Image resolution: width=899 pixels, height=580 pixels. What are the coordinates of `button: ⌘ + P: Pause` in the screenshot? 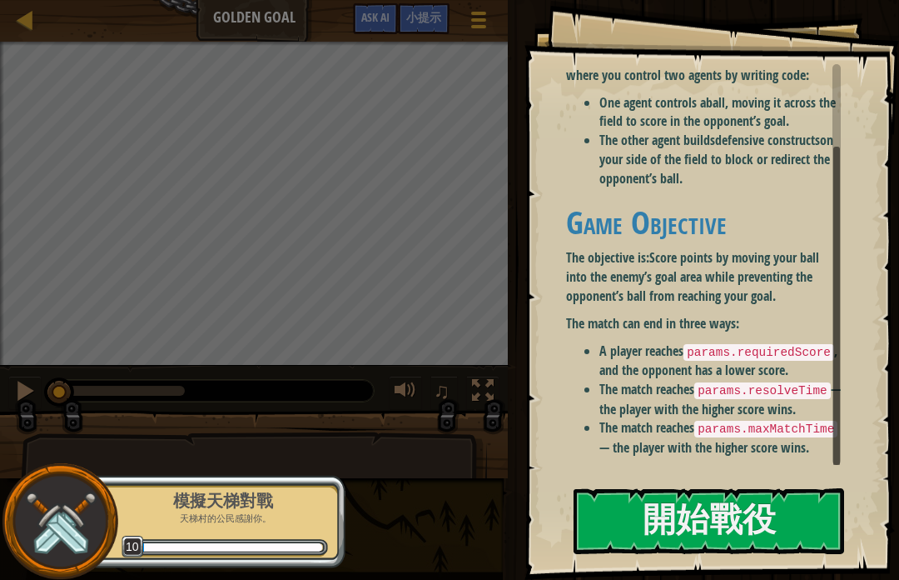 It's located at (25, 392).